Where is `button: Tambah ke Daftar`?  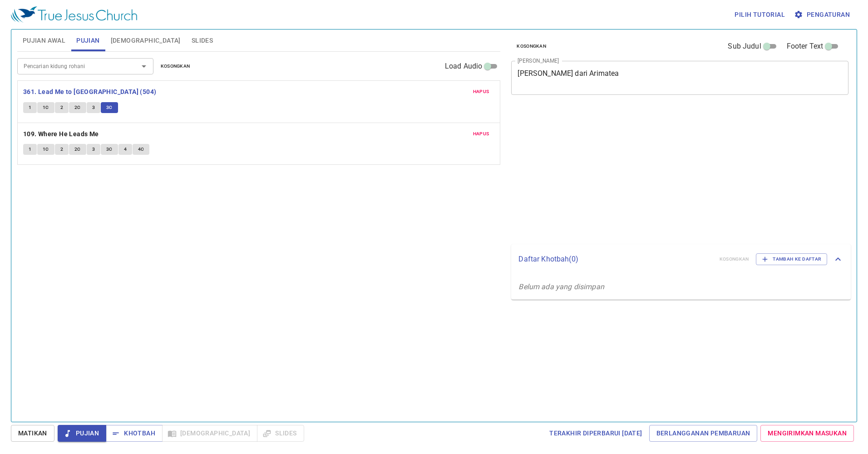 button: Tambah ke Daftar is located at coordinates (791, 259).